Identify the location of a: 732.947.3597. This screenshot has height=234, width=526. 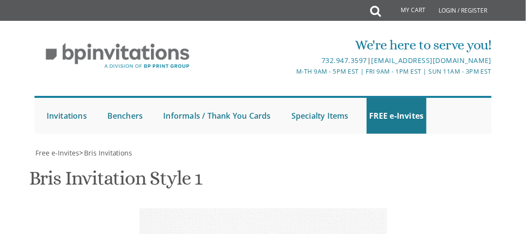
(344, 60).